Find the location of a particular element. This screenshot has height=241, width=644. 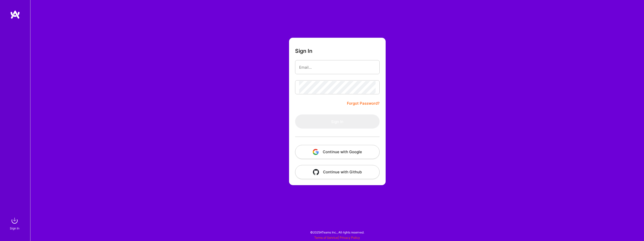

button: Continue with Google is located at coordinates (337, 152).